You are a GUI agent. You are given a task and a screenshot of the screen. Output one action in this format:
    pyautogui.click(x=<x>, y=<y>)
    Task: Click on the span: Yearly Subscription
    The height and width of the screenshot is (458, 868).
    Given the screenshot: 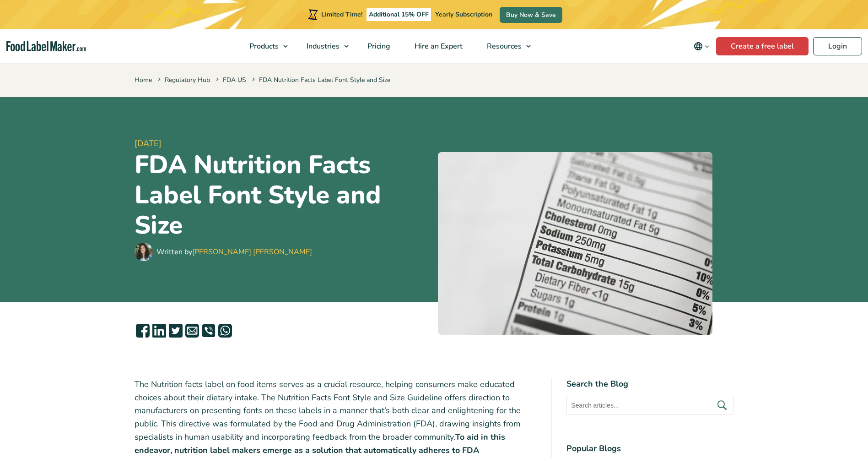 What is the action you would take?
    pyautogui.click(x=464, y=14)
    